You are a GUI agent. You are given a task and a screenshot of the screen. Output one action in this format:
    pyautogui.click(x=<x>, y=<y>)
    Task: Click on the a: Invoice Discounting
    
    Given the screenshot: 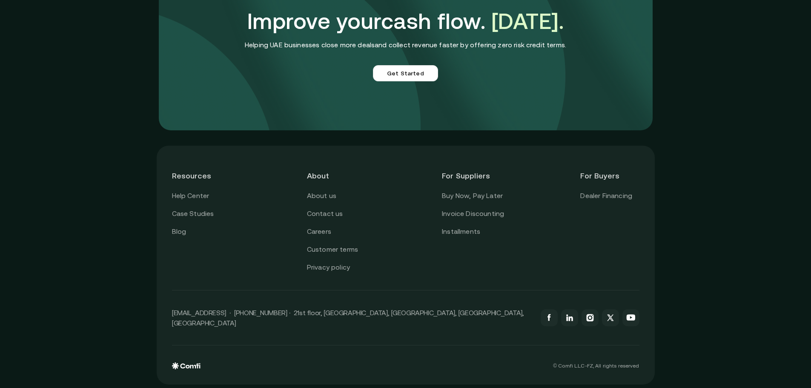 What is the action you would take?
    pyautogui.click(x=473, y=214)
    